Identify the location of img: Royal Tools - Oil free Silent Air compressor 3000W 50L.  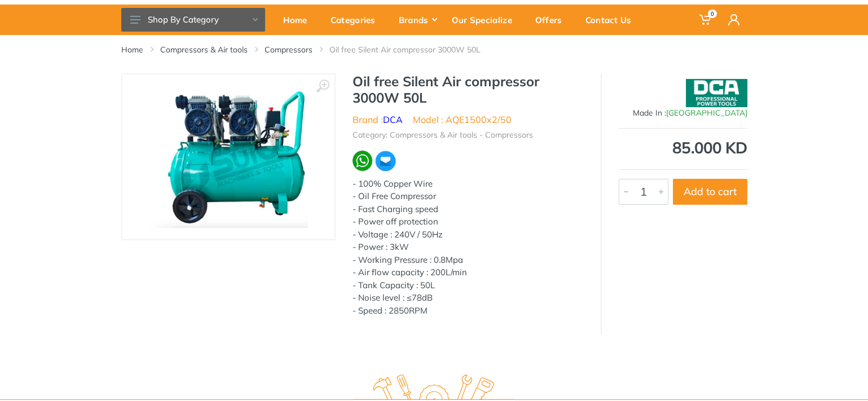
(228, 157).